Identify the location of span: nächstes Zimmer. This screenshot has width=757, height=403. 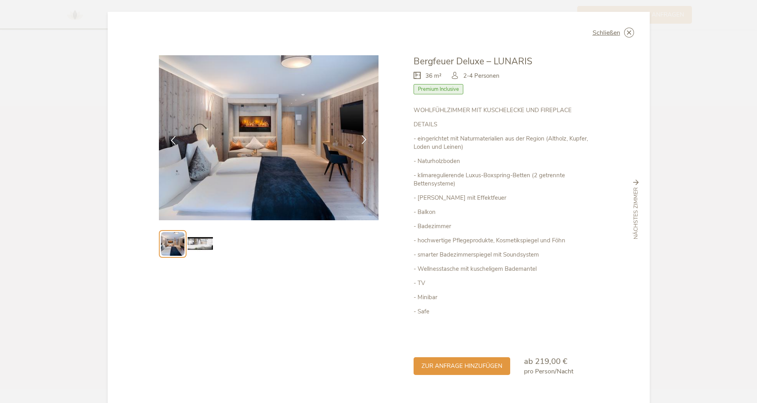
(636, 213).